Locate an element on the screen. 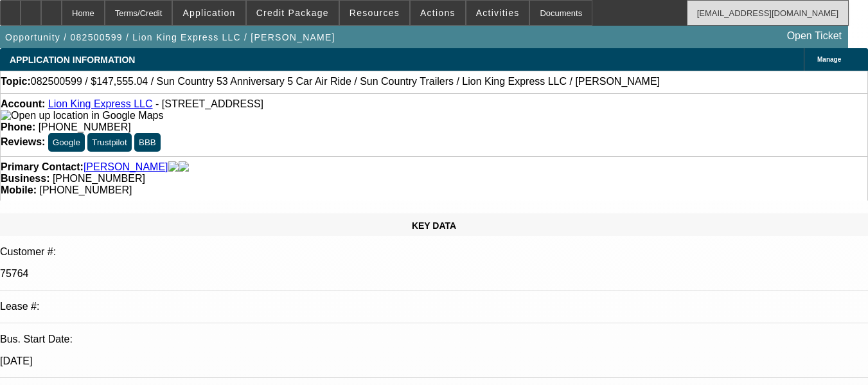 This screenshot has width=868, height=385. span: Manage is located at coordinates (829, 59).